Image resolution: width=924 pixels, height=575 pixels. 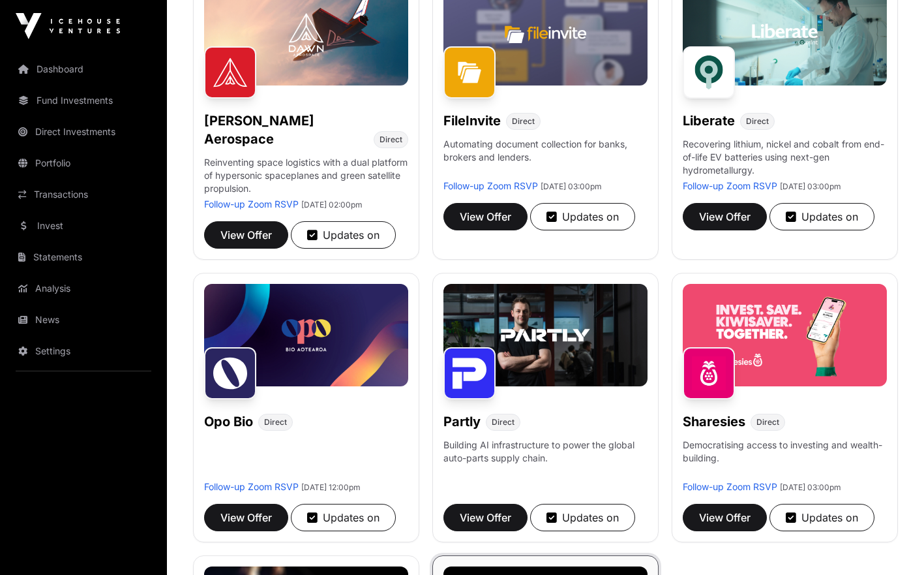 What do you see at coordinates (545, 459) in the screenshot?
I see `p: Building AI infrastructure to power the global auto-parts supply chain.` at bounding box center [545, 459].